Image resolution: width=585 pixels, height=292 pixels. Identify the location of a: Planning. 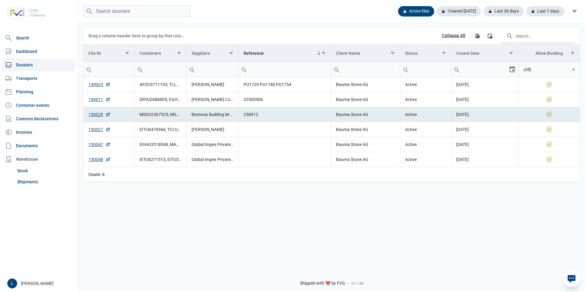
(39, 92).